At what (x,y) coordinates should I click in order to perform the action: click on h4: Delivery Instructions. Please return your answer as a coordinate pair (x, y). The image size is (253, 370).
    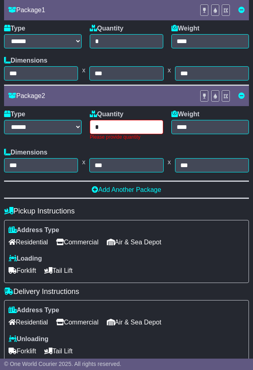
    Looking at the image, I should click on (126, 292).